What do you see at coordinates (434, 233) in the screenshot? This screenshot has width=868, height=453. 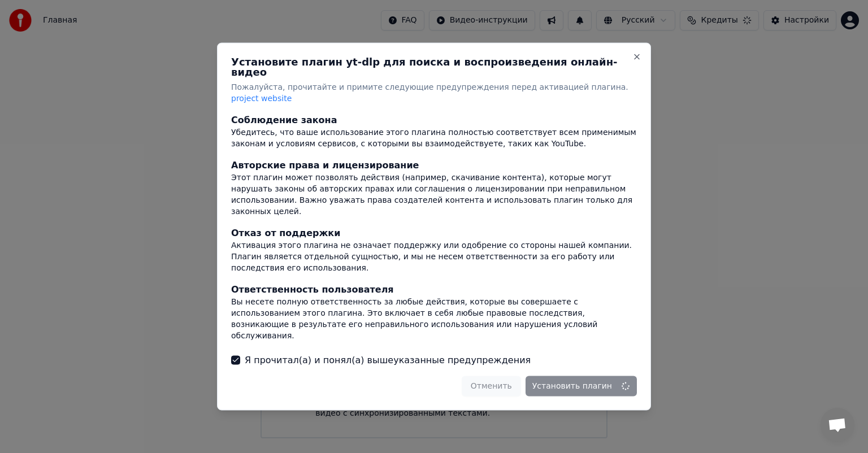 I see `div: Отказ от поддержки` at bounding box center [434, 233].